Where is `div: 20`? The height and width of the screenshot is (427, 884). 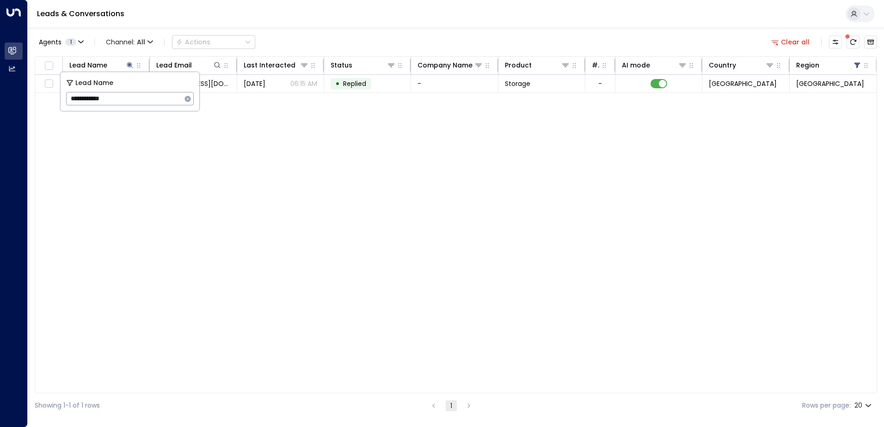
div: 20 is located at coordinates (864, 406).